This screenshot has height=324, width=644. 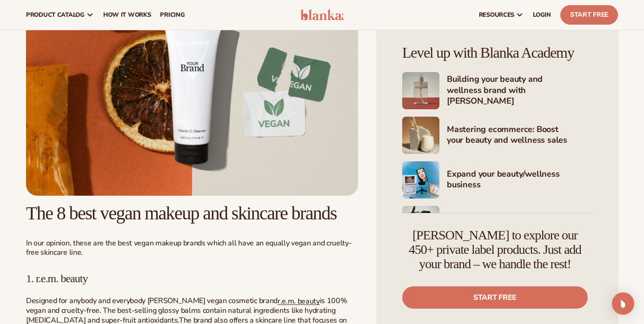 I want to click on span: resources, so click(x=496, y=15).